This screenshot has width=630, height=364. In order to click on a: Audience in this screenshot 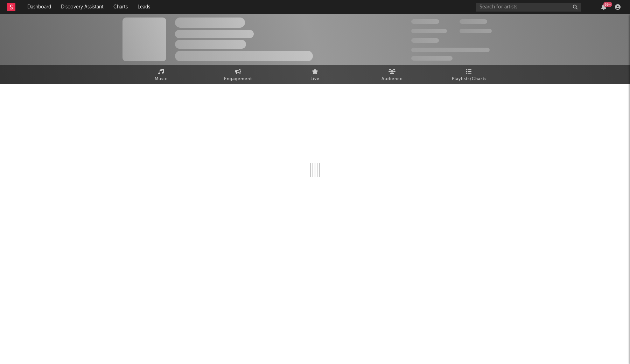, I will do `click(392, 74)`.